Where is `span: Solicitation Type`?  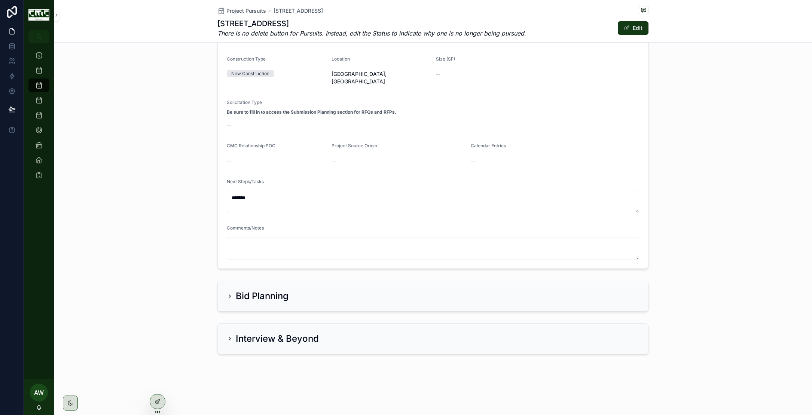 span: Solicitation Type is located at coordinates (244, 102).